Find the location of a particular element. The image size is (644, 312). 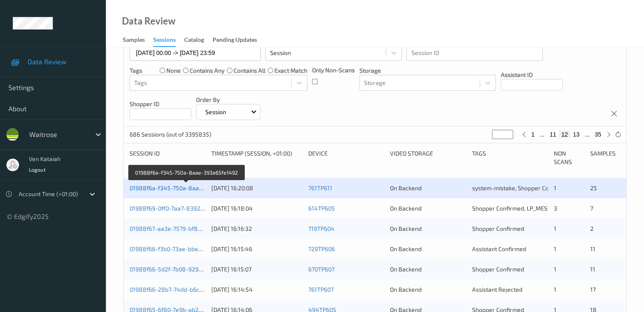

span: Assistant Rejected is located at coordinates (497, 289).